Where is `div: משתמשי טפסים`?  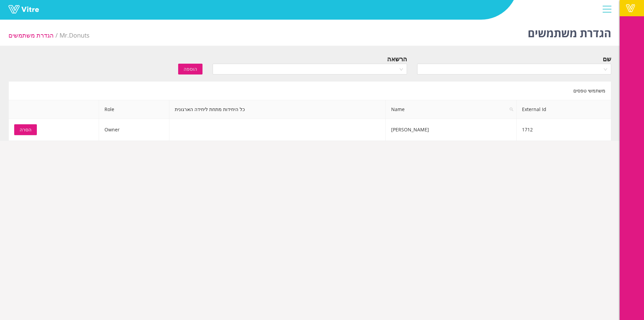
div: משתמשי טפסים is located at coordinates (310, 90).